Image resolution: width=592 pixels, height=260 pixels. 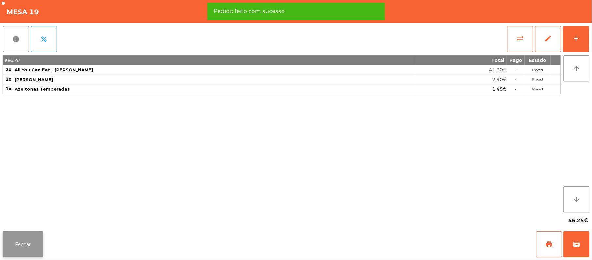 I want to click on div: add, so click(x=576, y=38).